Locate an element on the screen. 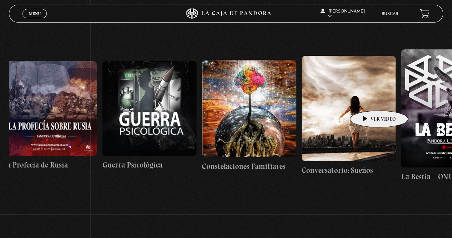 The width and height of the screenshot is (452, 238). h4: Guerra Psicológica is located at coordinates (149, 165).